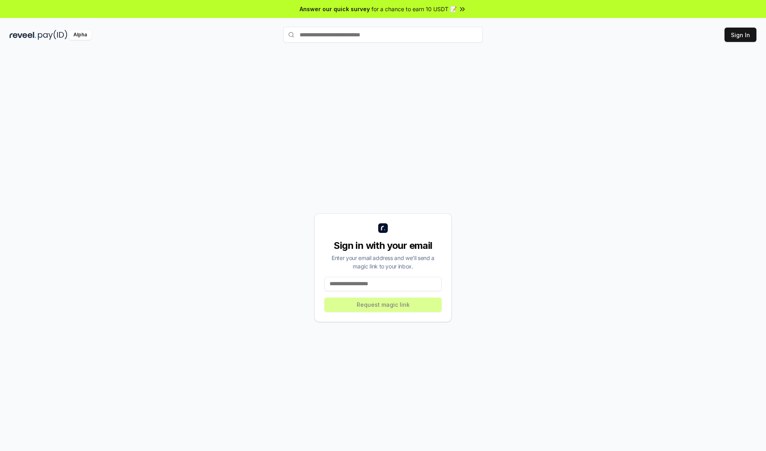 The image size is (766, 451). I want to click on div: Alpha, so click(80, 35).